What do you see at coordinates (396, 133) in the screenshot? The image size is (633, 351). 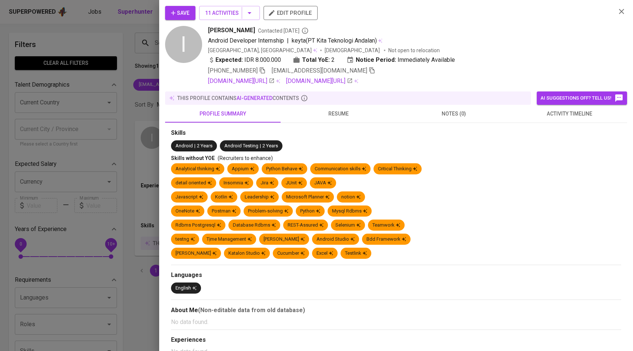 I see `div: Skills` at bounding box center [396, 133].